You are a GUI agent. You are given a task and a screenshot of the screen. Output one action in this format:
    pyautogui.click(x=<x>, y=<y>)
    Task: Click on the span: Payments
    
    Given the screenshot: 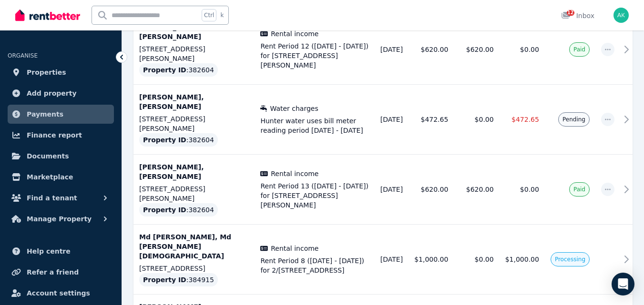 What is the action you would take?
    pyautogui.click(x=45, y=114)
    